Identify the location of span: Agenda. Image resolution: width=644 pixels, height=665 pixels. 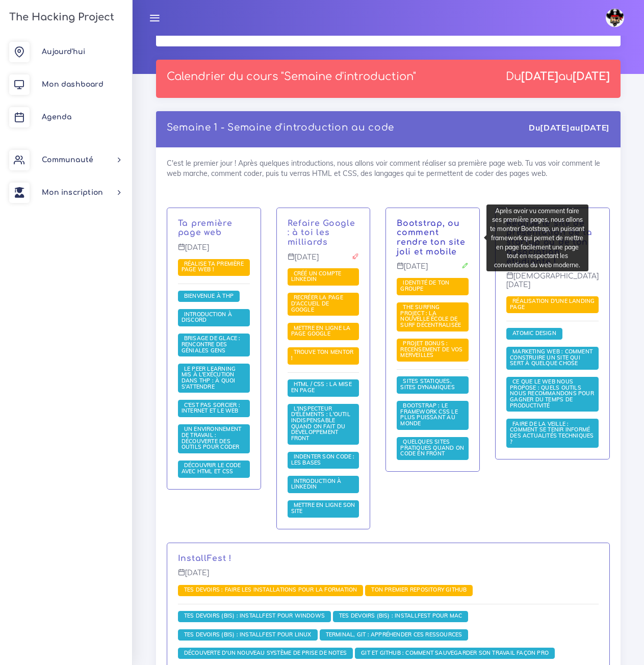
(57, 116).